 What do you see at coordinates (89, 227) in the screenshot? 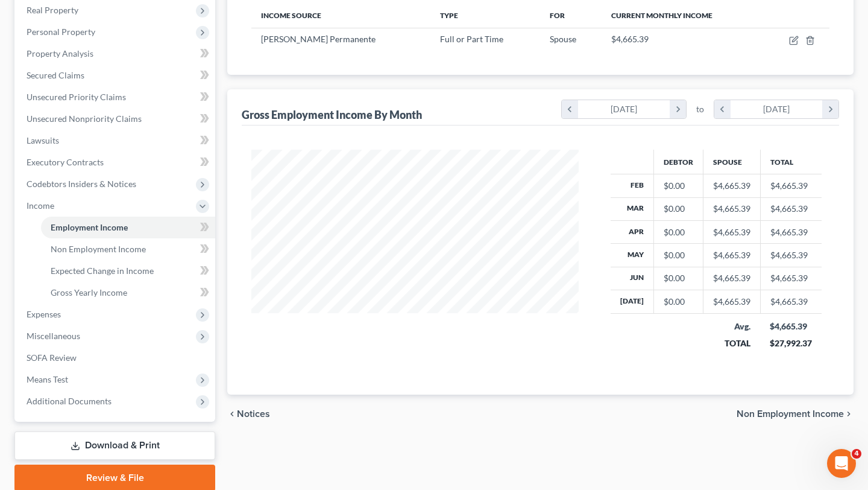
I see `span: Employment Income` at bounding box center [89, 227].